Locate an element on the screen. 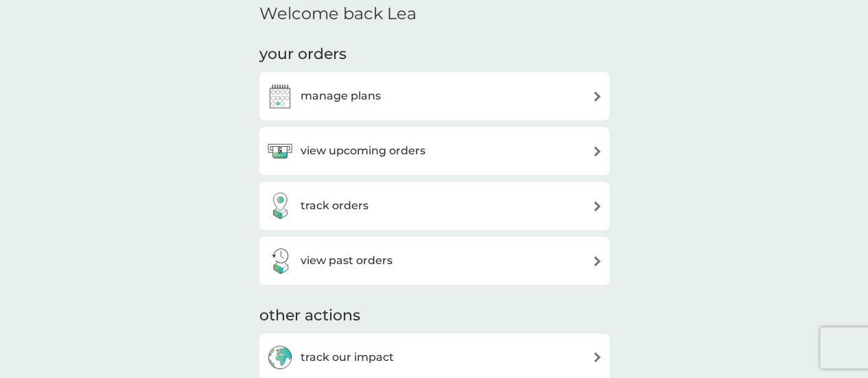 The width and height of the screenshot is (868, 378). h3: view upcoming orders is located at coordinates (363, 151).